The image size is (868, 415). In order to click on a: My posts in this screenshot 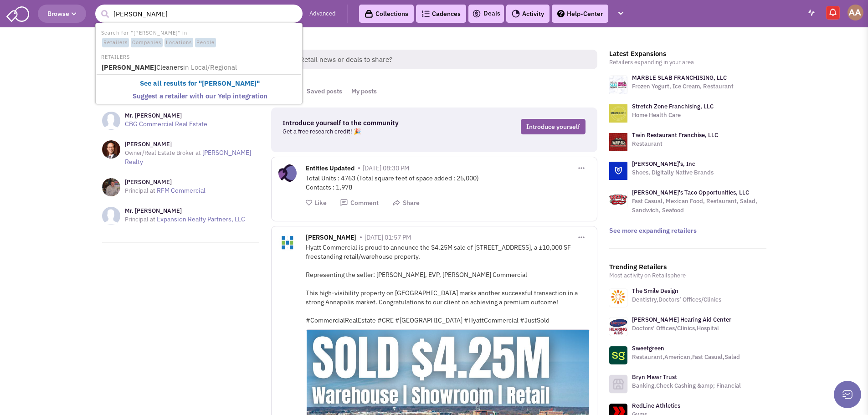, I will do `click(364, 91)`.